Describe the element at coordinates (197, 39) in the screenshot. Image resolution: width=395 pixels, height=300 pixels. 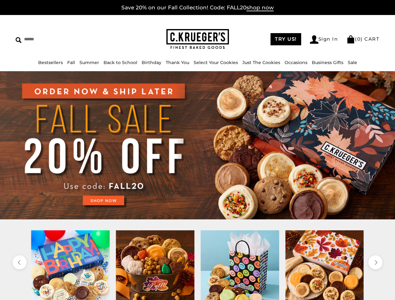
I see `img: C.KRUEGER'S` at that location.